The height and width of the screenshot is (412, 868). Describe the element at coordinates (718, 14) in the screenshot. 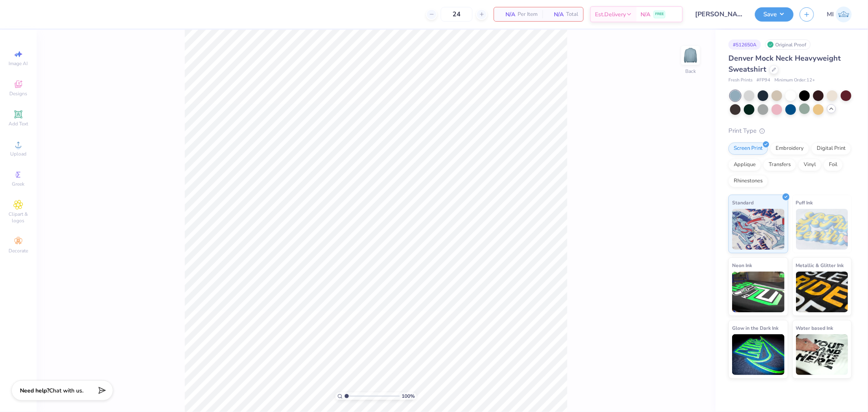

I see `input: Untitled Design` at that location.